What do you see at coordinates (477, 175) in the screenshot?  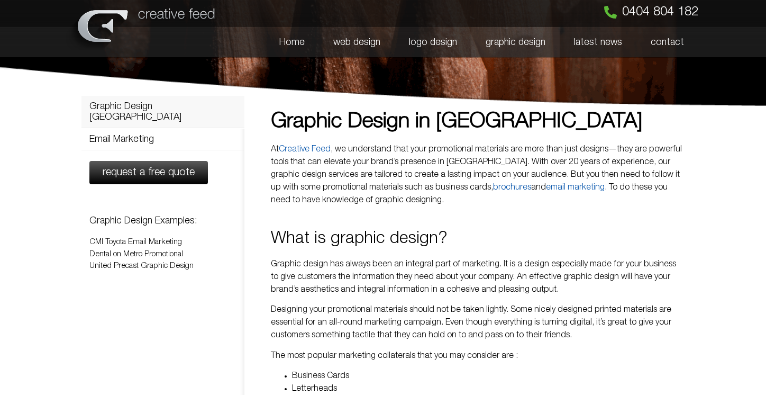 I see `p: ou then need to follow it up with some promotional materials such as business cards, and . To do ...` at bounding box center [477, 175].